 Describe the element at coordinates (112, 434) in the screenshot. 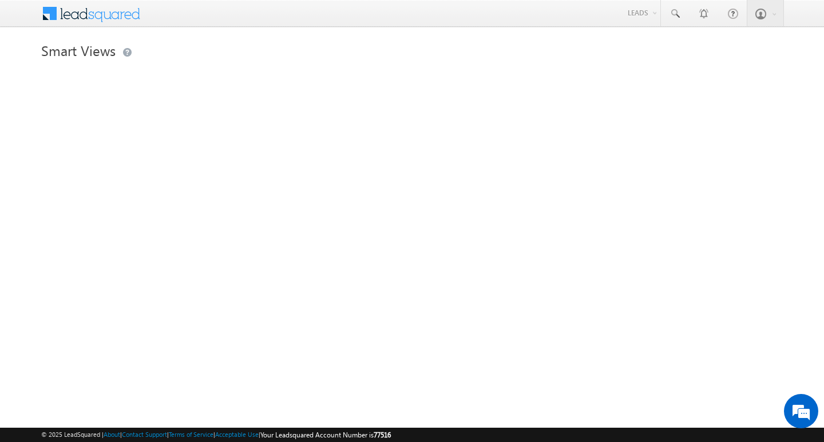

I see `a: About` at that location.